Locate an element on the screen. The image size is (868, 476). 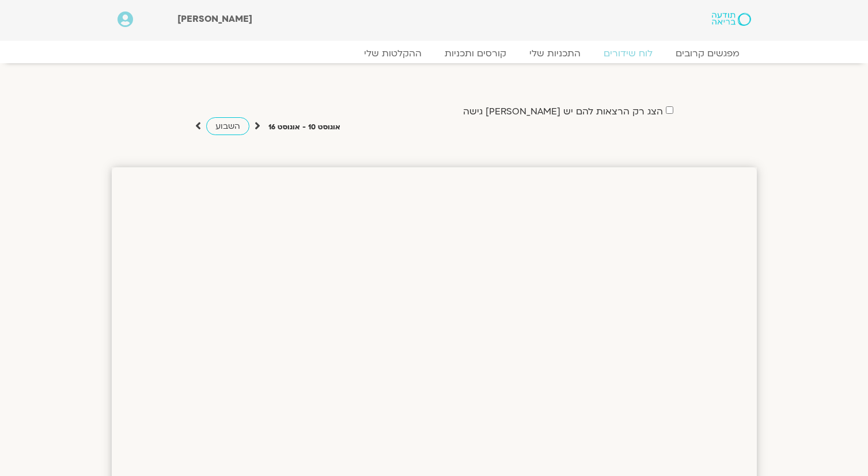
a: השבוע is located at coordinates (228, 126).